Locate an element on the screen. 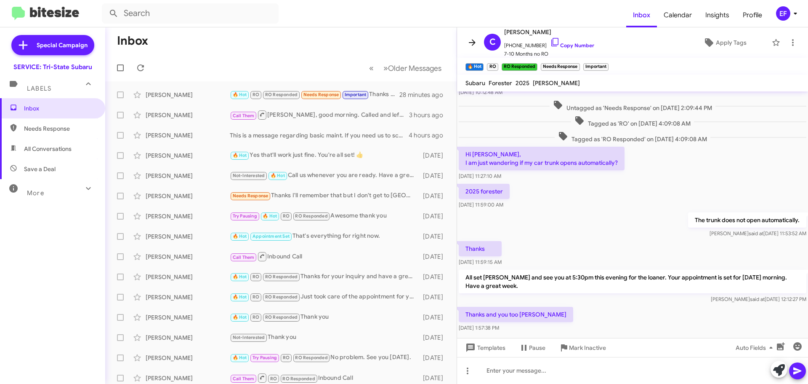  span: More is located at coordinates (35, 193).